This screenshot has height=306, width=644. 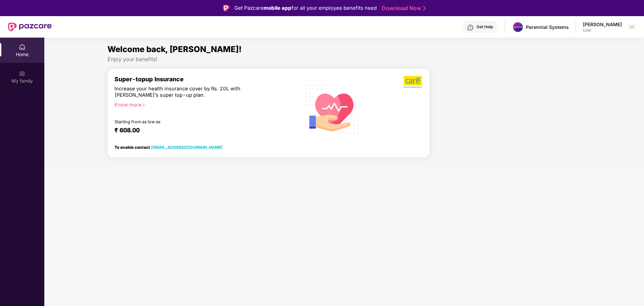 What do you see at coordinates (470, 27) in the screenshot?
I see `img: svg+xml;base64,PHN2ZyBpZD0iSGVscC0zMngzMiIgeG1sbnM9Imh0dHA6Ly93d3cudzMub3JnLzIwMDAvc3ZnIiB3aWR0aD...` at bounding box center [470, 27].